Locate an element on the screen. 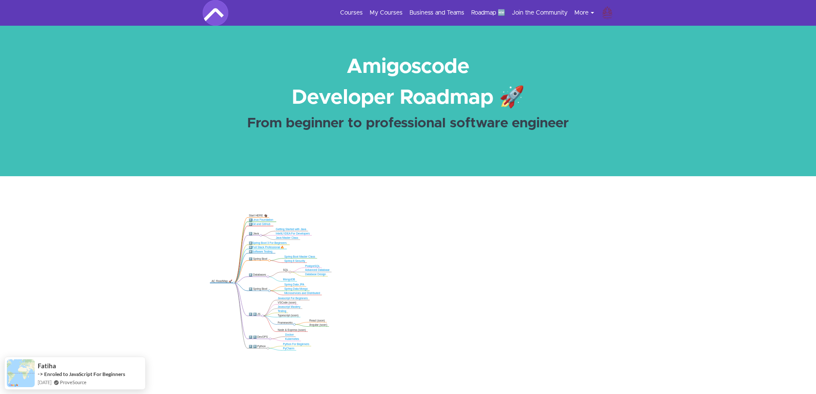 This screenshot has height=394, width=816. a: Full Stack Professional 🔥 is located at coordinates (268, 247).